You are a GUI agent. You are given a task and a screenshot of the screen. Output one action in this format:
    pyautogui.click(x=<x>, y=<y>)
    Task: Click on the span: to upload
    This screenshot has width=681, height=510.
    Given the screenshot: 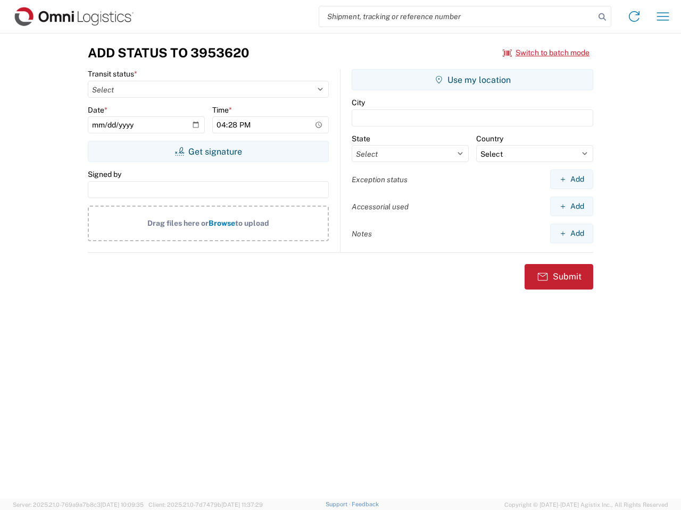 What is the action you would take?
    pyautogui.click(x=252, y=223)
    